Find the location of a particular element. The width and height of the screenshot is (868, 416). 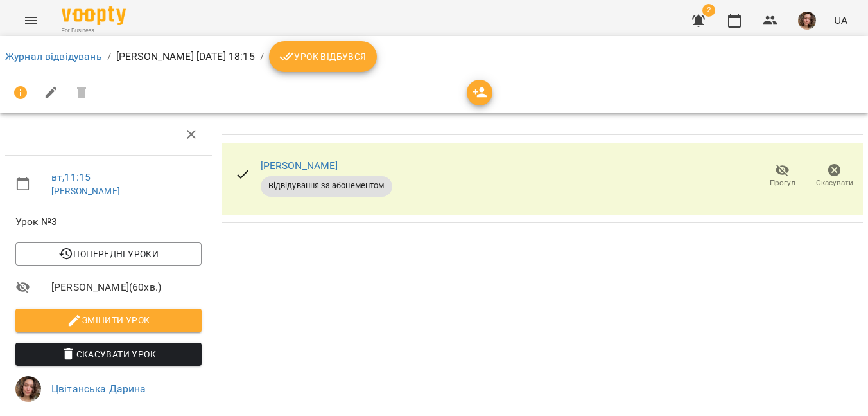

span: Відвідування за абонементом is located at coordinates (326, 186).